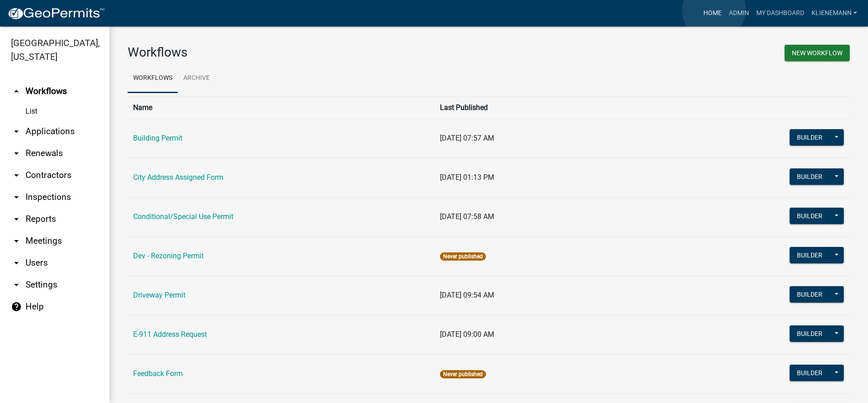  What do you see at coordinates (158, 138) in the screenshot?
I see `a: Building Permit` at bounding box center [158, 138].